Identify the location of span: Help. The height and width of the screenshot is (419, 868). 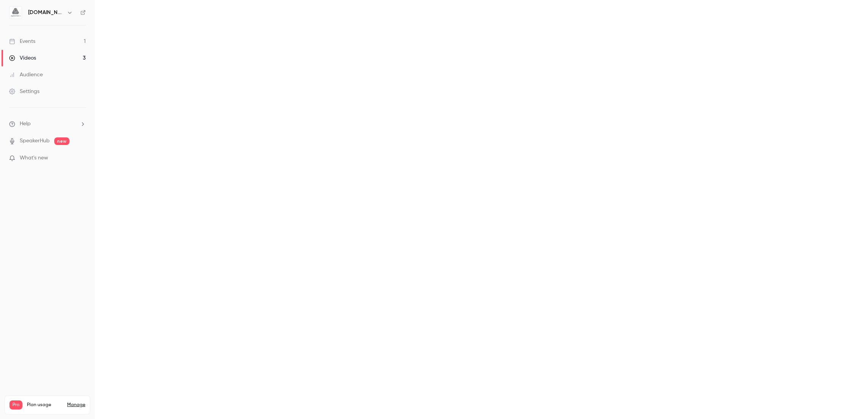
(25, 124).